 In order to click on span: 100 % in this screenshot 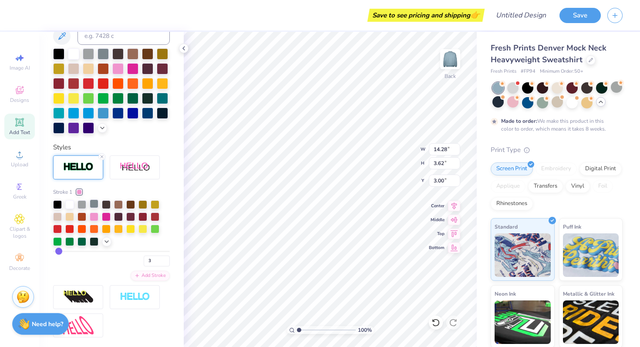, I will do `click(365, 330)`.